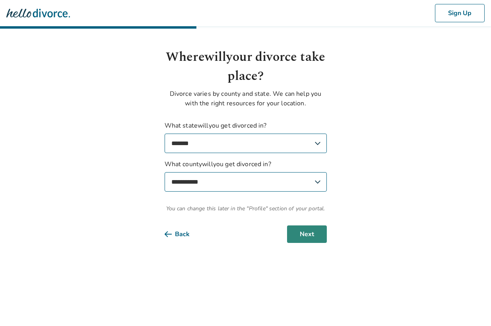  I want to click on select: What countywillyou get divorced in?, so click(246, 182).